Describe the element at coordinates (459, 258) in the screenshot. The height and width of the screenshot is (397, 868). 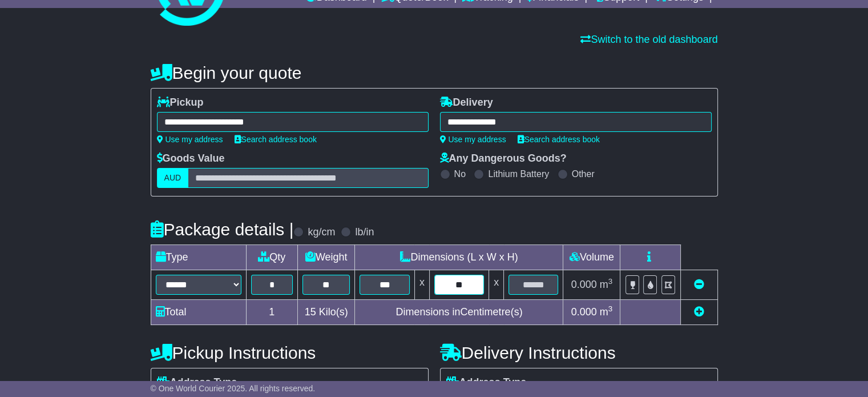
I see `td: Dimensions (L x W x H)` at that location.